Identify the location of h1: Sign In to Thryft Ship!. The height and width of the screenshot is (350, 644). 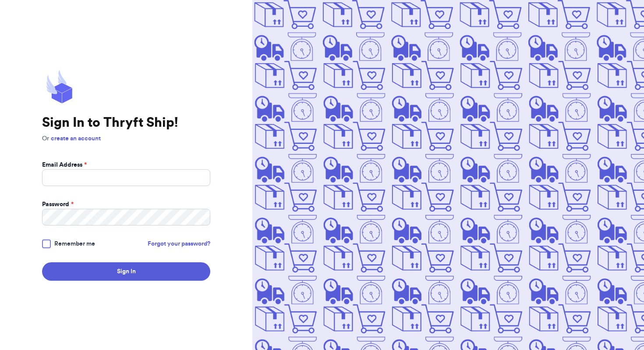
(126, 123).